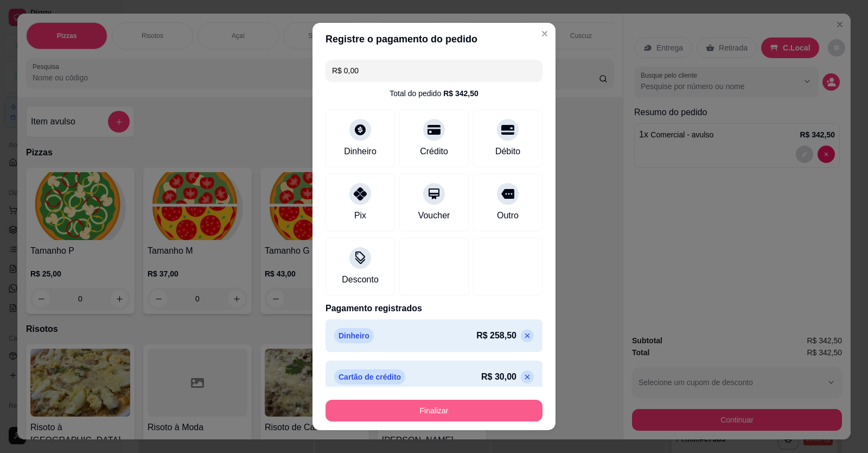  What do you see at coordinates (354, 335) in the screenshot?
I see `p: Dinheiro` at bounding box center [354, 335].